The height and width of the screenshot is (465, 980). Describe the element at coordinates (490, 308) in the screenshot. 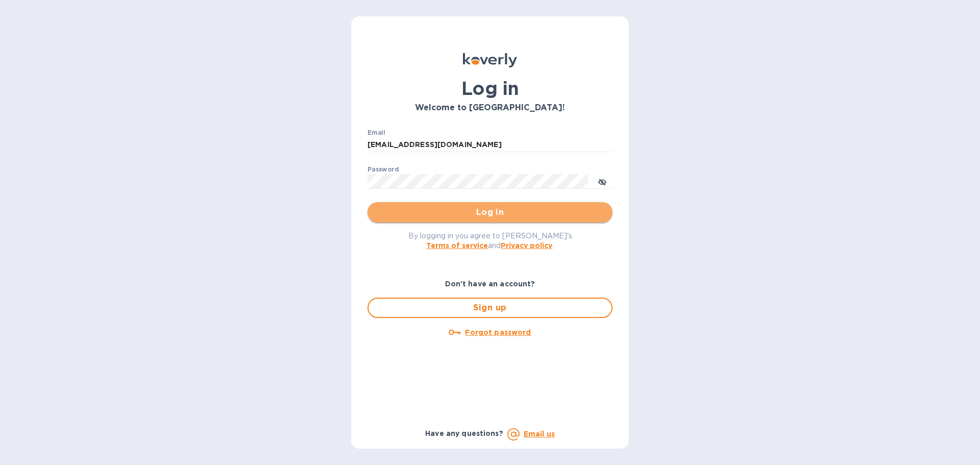

I see `span: Sign up` at that location.